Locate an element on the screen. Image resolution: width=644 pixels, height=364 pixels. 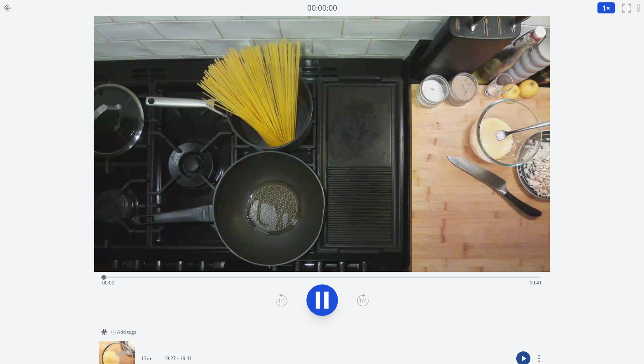
span: Add tags is located at coordinates (127, 333).